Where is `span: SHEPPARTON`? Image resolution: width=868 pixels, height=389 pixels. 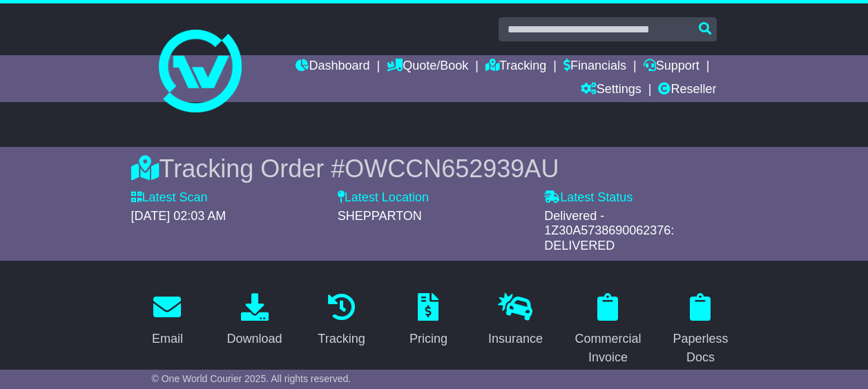 span: SHEPPARTON is located at coordinates (380, 216).